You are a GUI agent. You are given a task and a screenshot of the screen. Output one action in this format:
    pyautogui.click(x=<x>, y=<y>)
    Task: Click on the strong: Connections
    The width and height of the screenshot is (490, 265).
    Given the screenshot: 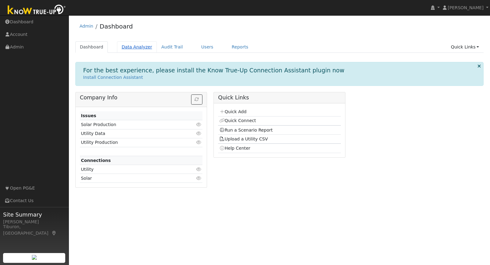 What is the action you would take?
    pyautogui.click(x=96, y=160)
    